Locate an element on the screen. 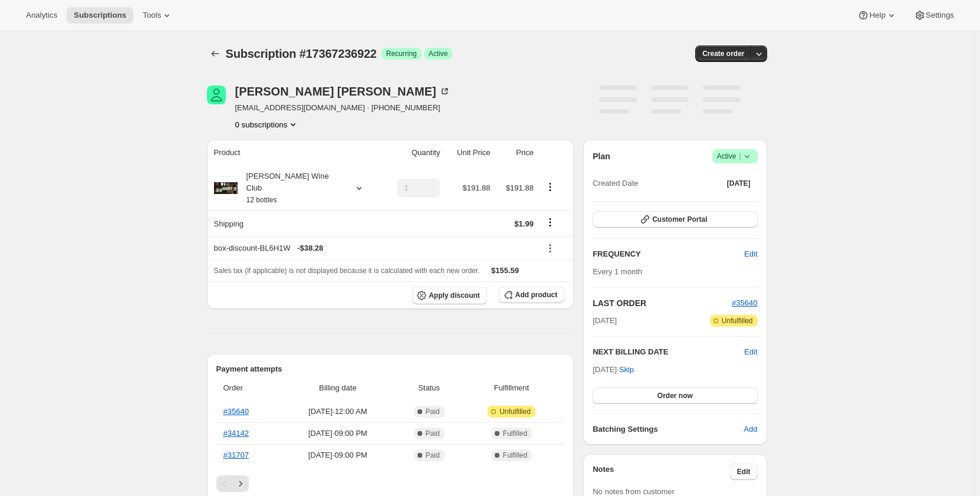  button: Settings is located at coordinates (934, 16).